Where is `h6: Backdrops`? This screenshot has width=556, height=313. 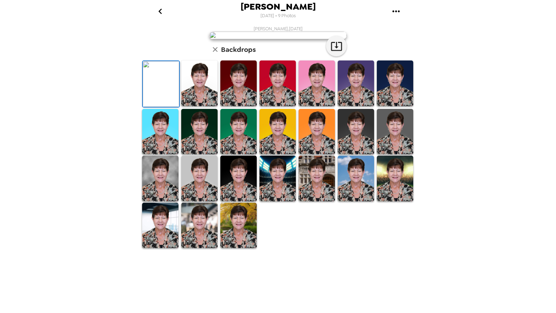 h6: Backdrops is located at coordinates (238, 49).